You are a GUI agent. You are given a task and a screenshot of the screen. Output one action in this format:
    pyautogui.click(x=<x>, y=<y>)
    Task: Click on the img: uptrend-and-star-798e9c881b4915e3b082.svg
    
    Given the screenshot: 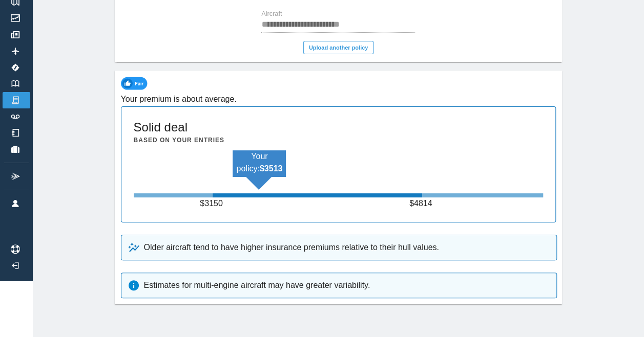 What is the action you would take?
    pyautogui.click(x=133, y=248)
    